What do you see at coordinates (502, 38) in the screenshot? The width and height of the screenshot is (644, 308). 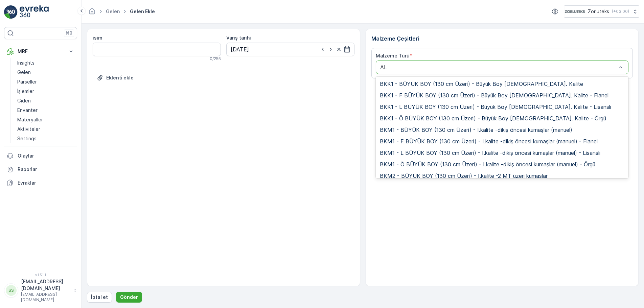 I see `p: Malzeme Çeşitleri` at bounding box center [502, 38].